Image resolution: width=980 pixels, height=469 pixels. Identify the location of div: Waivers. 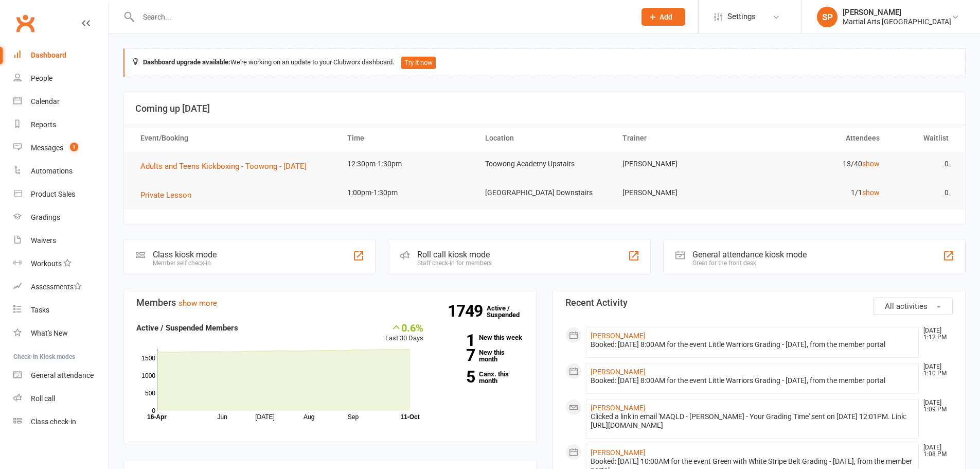
(43, 240).